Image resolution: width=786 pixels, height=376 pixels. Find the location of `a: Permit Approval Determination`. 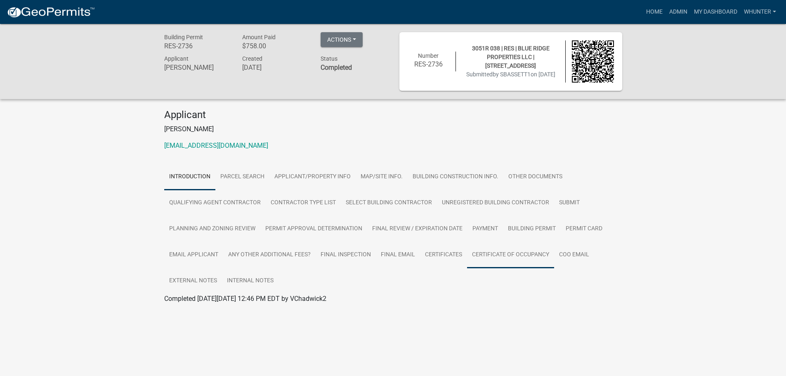

a: Permit Approval Determination is located at coordinates (314, 229).